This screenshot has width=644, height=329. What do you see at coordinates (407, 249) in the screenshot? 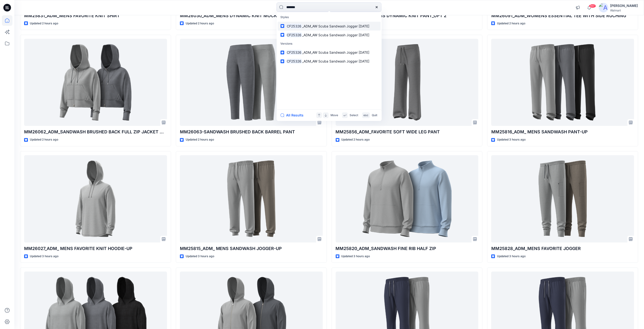
I see `p: MM25820_ADM_SANDWASH FINE RIB HALF ZIP` at bounding box center [407, 249].